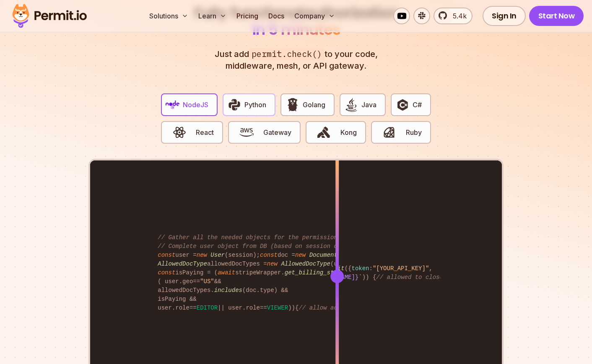  What do you see at coordinates (169, 16) in the screenshot?
I see `button: Solutions` at bounding box center [169, 16].